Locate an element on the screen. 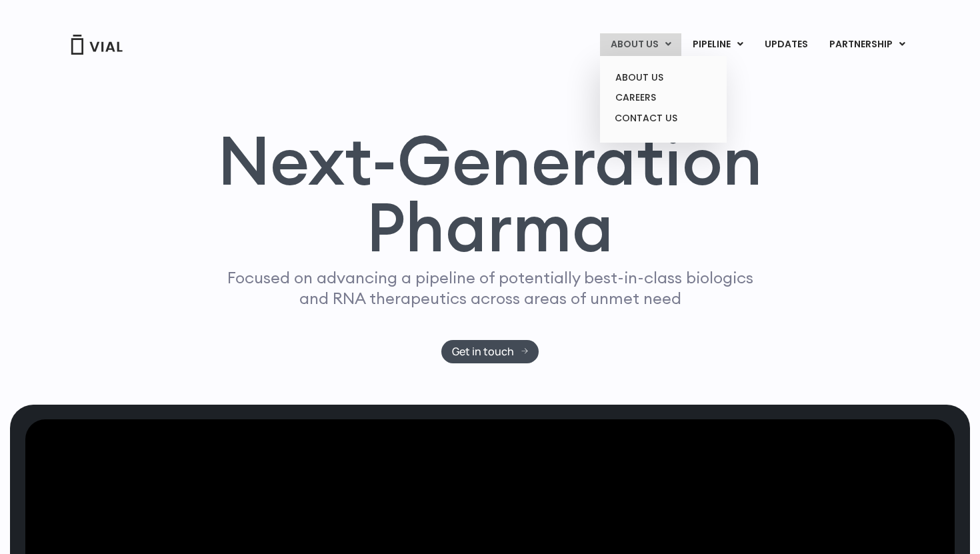 The height and width of the screenshot is (554, 980). h1: Next-Generation Pharma is located at coordinates (490, 194).